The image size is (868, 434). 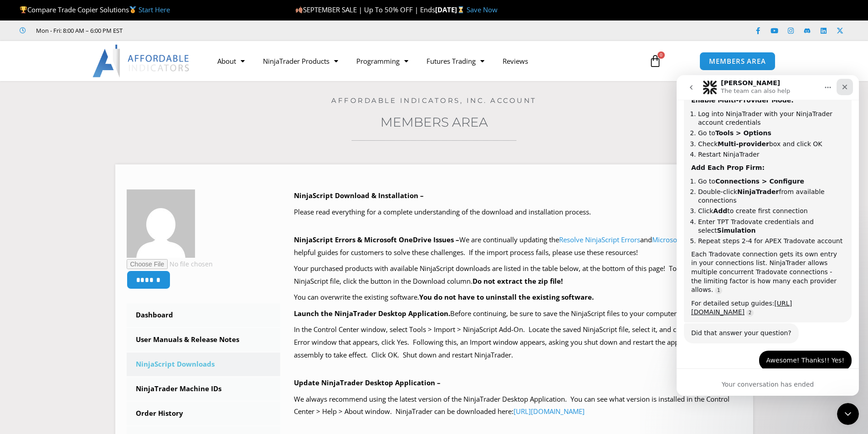 What do you see at coordinates (518, 314) in the screenshot?
I see `p: Before continuing, be sure to save the NinjaScript files to your computer.` at bounding box center [518, 314].